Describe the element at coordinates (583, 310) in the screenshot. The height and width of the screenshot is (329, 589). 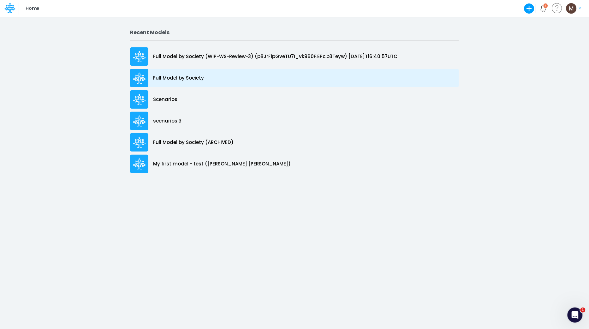
I see `span: 1` at that location.